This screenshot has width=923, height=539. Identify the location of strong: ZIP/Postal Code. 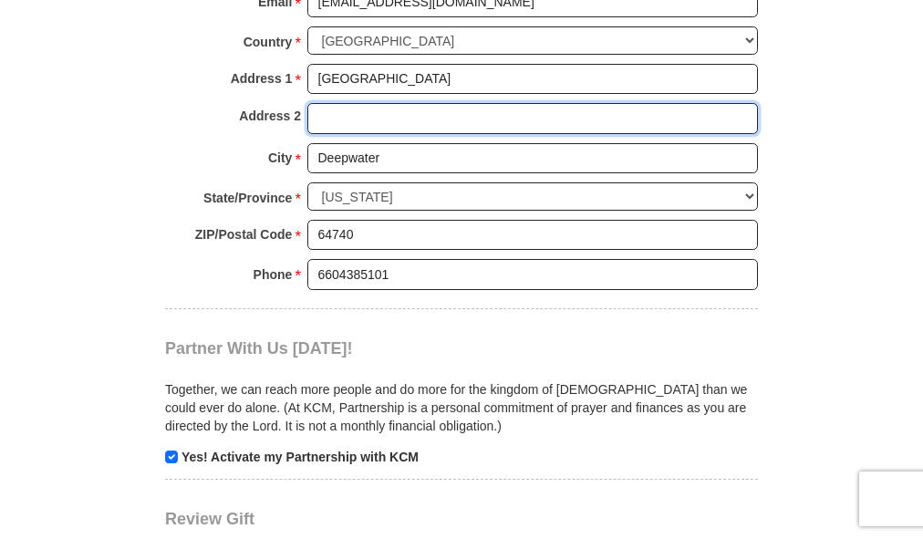
(243, 234).